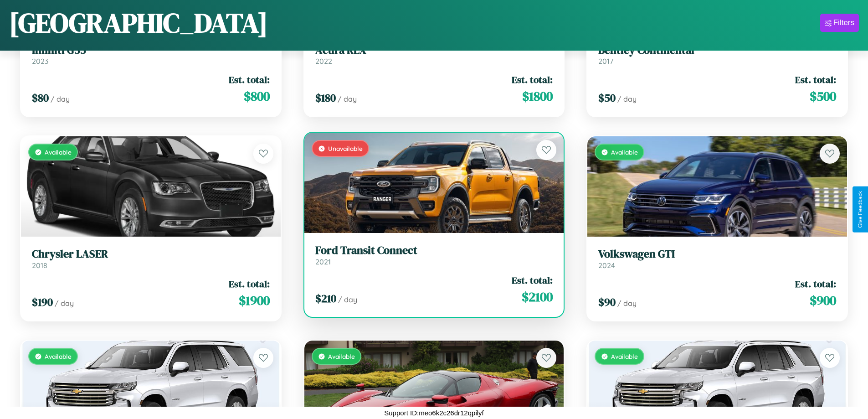 Image resolution: width=868 pixels, height=419 pixels. I want to click on a: Bentley Continental2017, so click(717, 55).